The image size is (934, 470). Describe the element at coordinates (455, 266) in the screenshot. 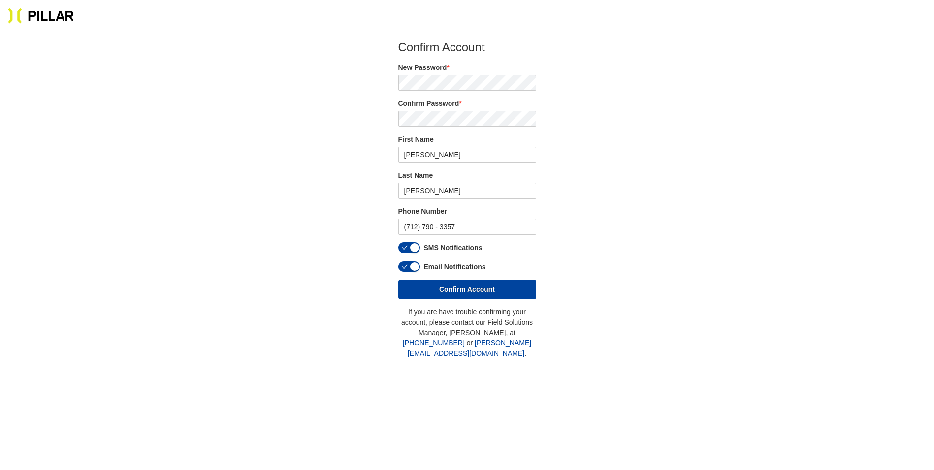

I see `label: Email Notifications` at that location.